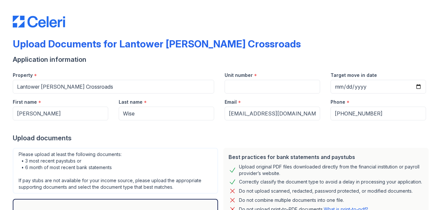  I want to click on label: Unit number, so click(239, 75).